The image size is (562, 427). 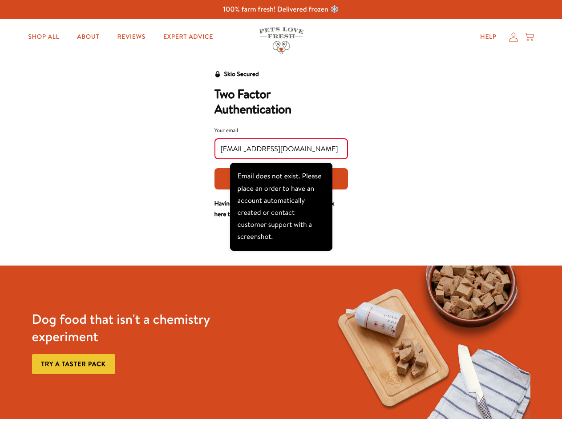 I want to click on a: About, so click(x=88, y=37).